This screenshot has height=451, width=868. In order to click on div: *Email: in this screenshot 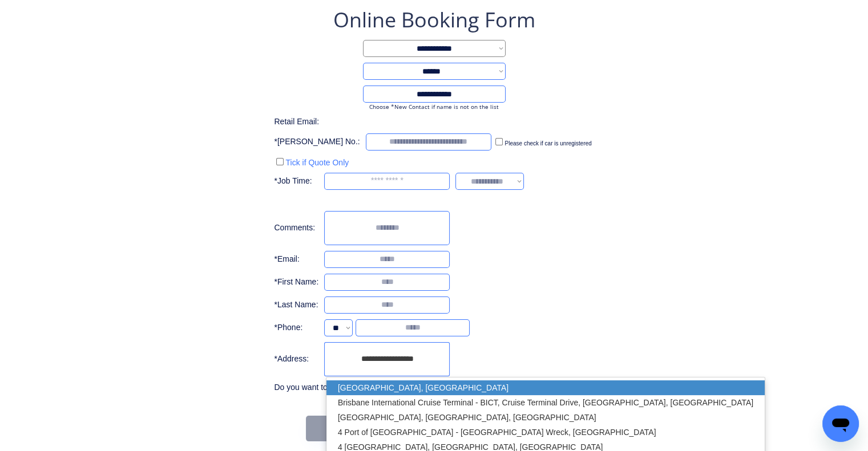, I will do `click(296, 260)`.